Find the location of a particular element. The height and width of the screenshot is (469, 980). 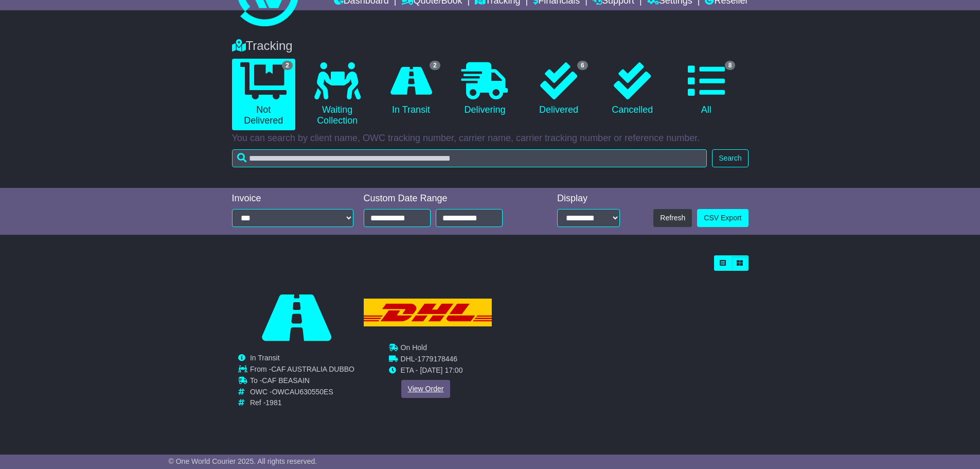

span: 8 is located at coordinates (730, 66).